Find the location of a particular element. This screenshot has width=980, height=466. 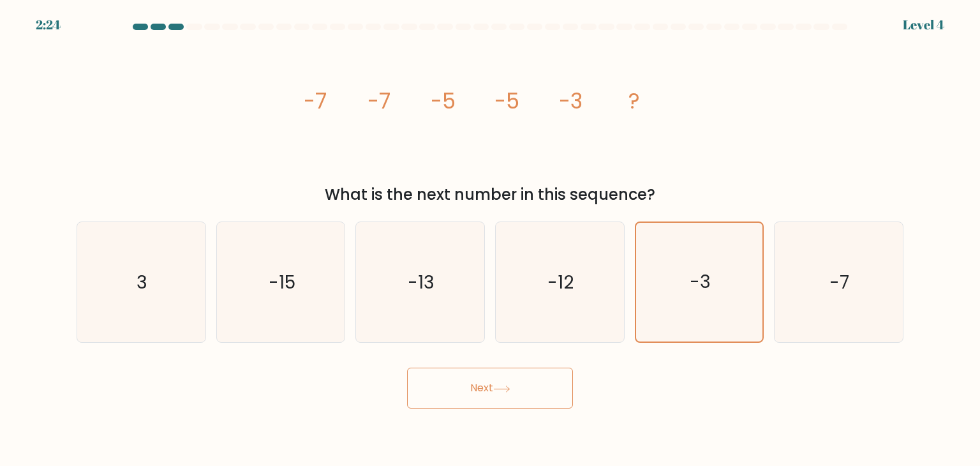

button: Next is located at coordinates (490, 388).